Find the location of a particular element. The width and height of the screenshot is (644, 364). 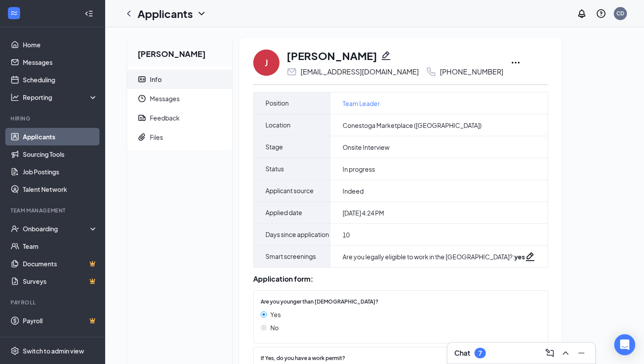

div: Application form: is located at coordinates (400, 279).